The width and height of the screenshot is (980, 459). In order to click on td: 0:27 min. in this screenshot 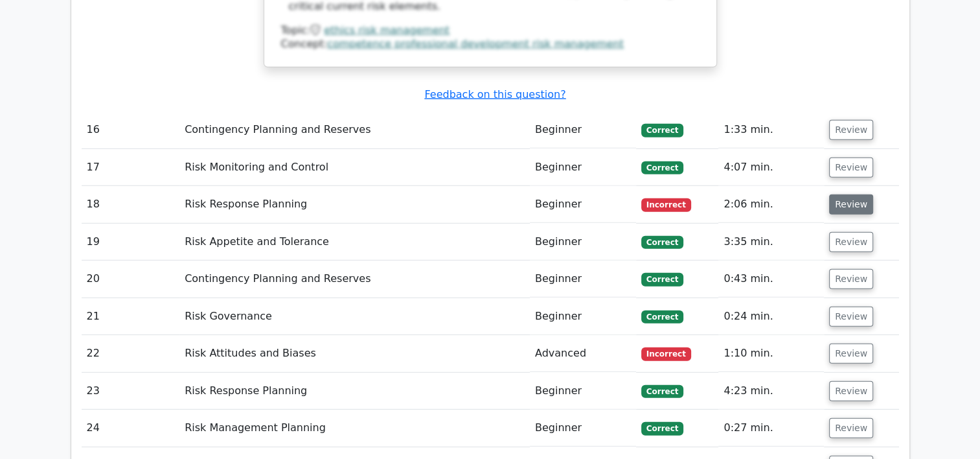, I will do `click(771, 428)`.